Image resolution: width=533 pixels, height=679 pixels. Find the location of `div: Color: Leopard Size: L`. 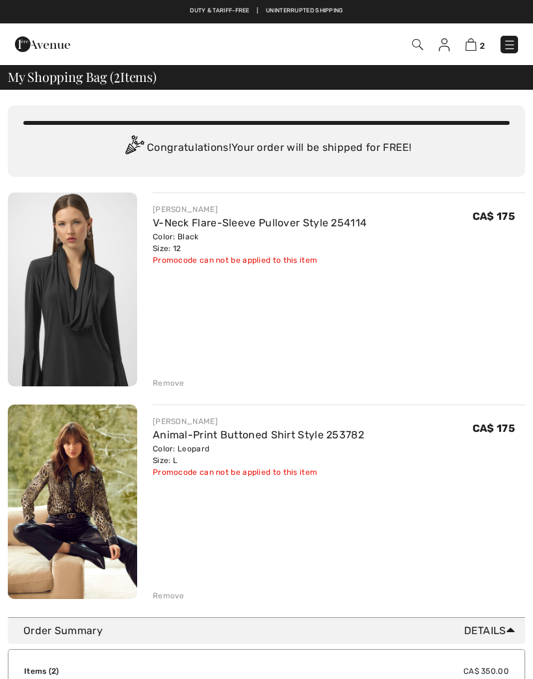

div: Color: Leopard Size: L is located at coordinates (258, 455).